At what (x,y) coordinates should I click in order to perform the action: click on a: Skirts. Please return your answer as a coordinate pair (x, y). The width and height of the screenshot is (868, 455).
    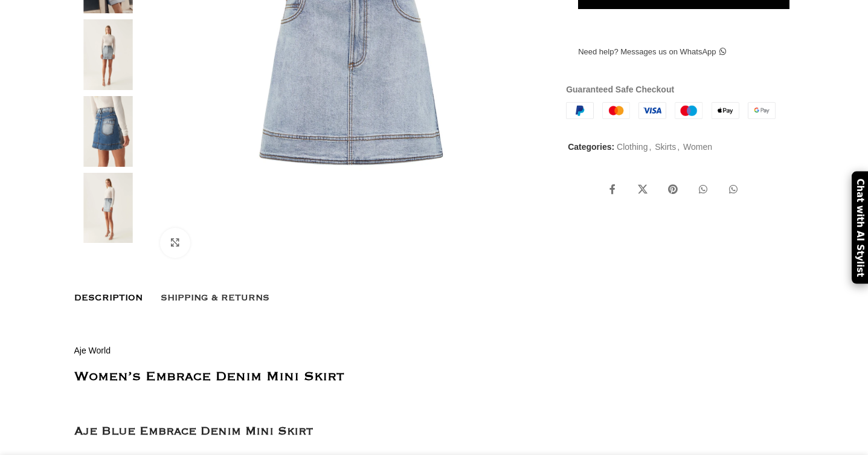
    Looking at the image, I should click on (665, 147).